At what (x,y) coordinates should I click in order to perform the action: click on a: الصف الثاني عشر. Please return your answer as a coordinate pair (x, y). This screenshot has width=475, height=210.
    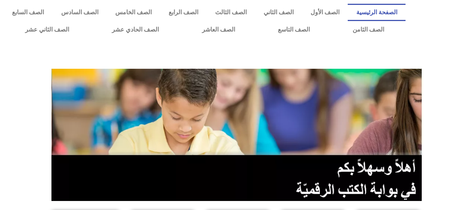
    Looking at the image, I should click on (47, 30).